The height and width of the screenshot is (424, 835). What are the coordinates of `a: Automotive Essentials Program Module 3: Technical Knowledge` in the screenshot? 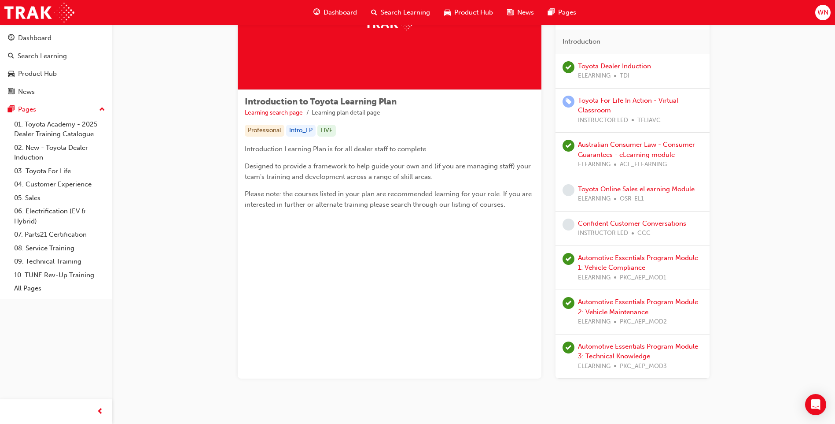 It's located at (638, 351).